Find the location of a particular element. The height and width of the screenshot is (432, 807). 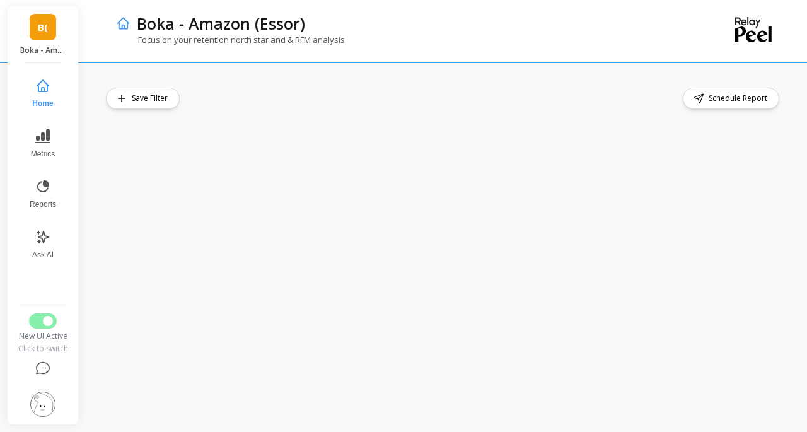

button: Home is located at coordinates (43, 93).